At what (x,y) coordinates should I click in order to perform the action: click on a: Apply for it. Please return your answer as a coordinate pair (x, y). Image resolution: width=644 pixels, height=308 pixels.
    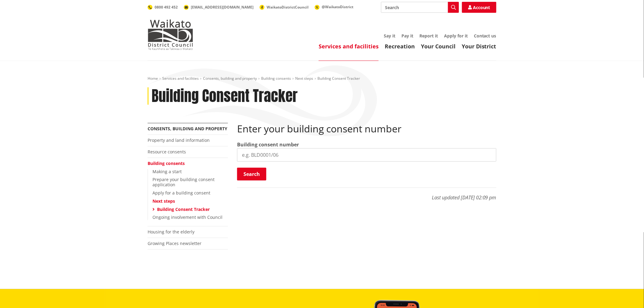
    Looking at the image, I should click on (456, 36).